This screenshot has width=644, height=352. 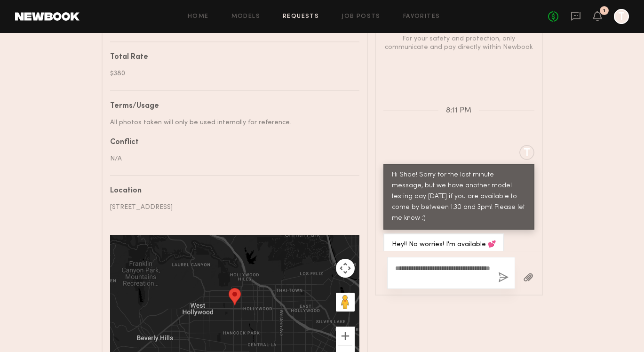 What do you see at coordinates (443, 245) in the screenshot?
I see `div: Hey!! No worries! I'm available 💕` at bounding box center [443, 245].